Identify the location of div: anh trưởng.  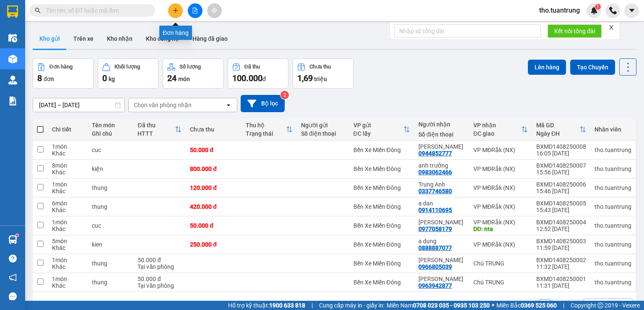
(442, 165).